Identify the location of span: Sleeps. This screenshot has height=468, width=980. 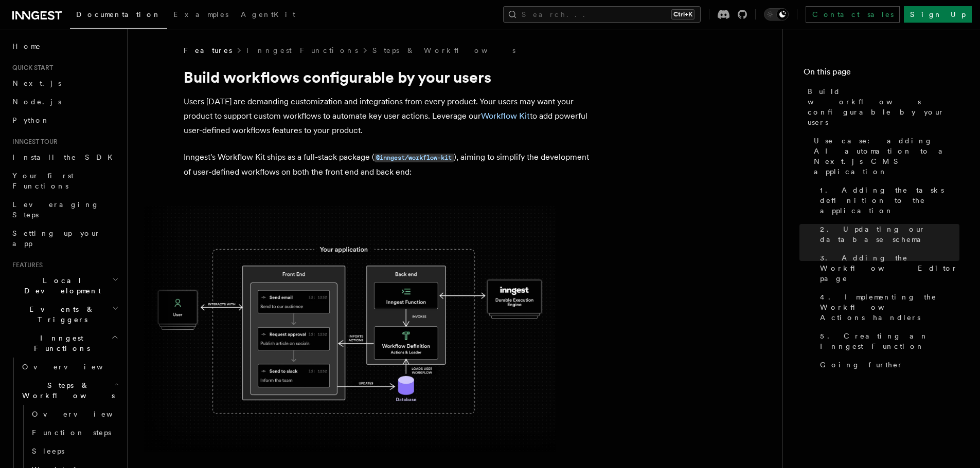
(48, 451).